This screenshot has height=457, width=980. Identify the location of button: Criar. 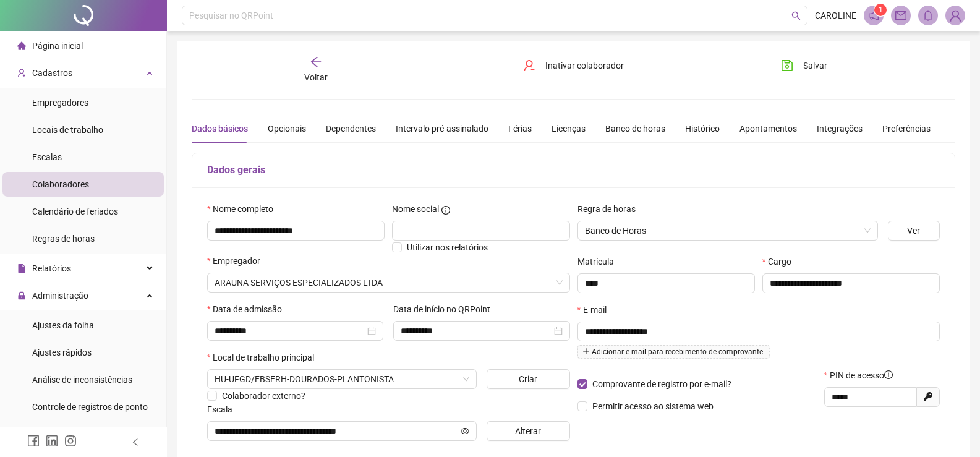
(528, 379).